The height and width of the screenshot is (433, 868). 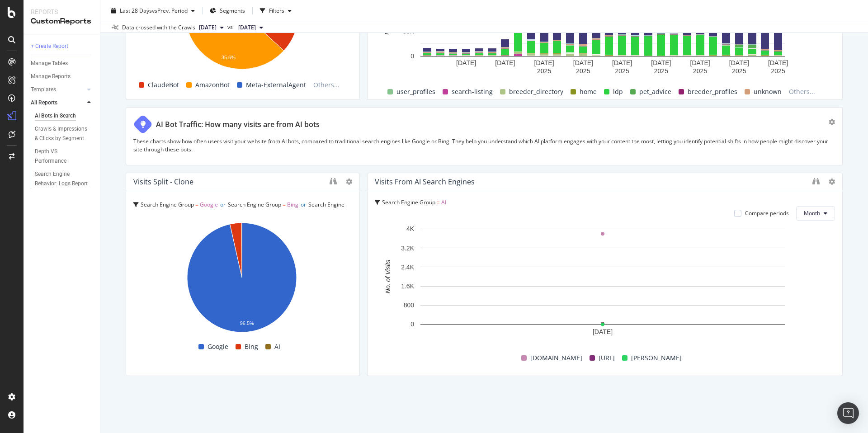 What do you see at coordinates (227, 11) in the screenshot?
I see `button: Segments` at bounding box center [227, 11].